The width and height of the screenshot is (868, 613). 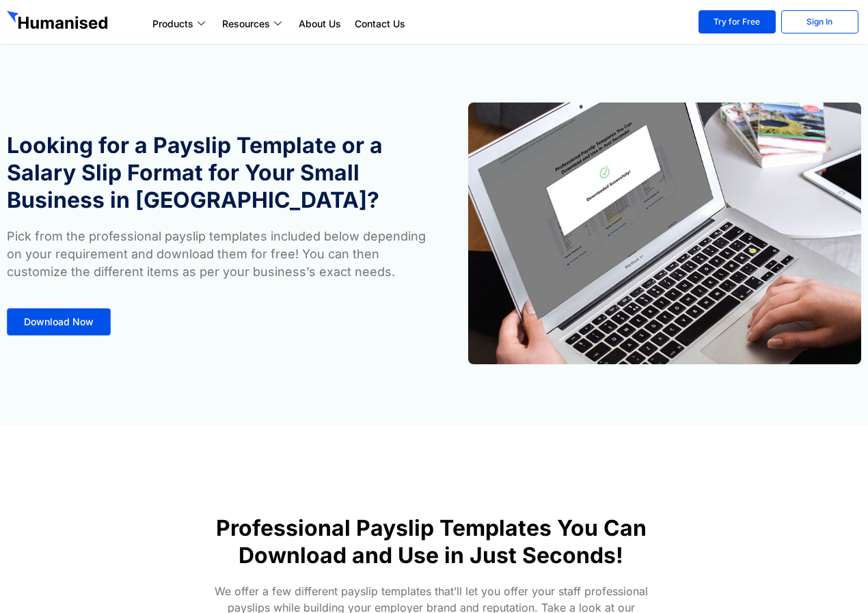 What do you see at coordinates (431, 542) in the screenshot?
I see `h1: Professional Payslip Templates You Can Download and Use in Just Seconds!` at bounding box center [431, 542].